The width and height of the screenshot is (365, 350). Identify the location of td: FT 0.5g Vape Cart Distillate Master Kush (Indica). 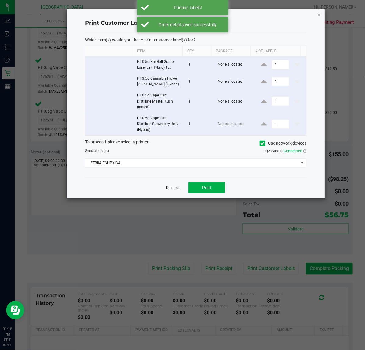
(159, 101).